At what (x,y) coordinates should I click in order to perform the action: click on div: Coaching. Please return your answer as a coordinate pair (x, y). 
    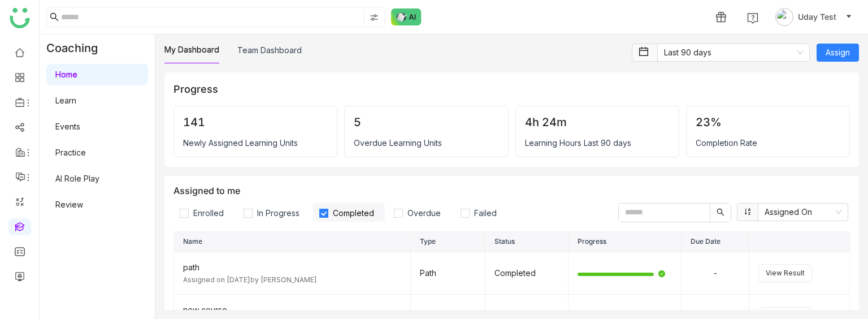
    Looking at the image, I should click on (77, 48).